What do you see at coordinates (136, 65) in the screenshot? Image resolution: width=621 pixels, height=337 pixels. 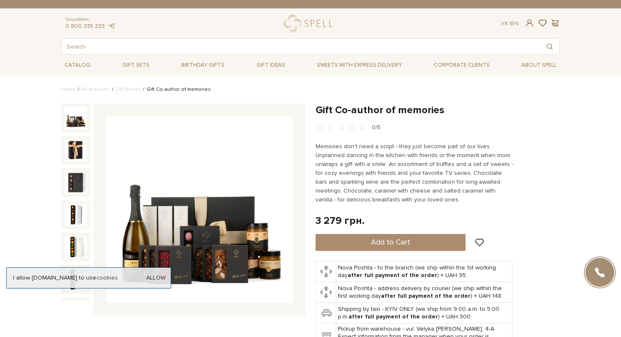 I see `span: Gift sets` at bounding box center [136, 65].